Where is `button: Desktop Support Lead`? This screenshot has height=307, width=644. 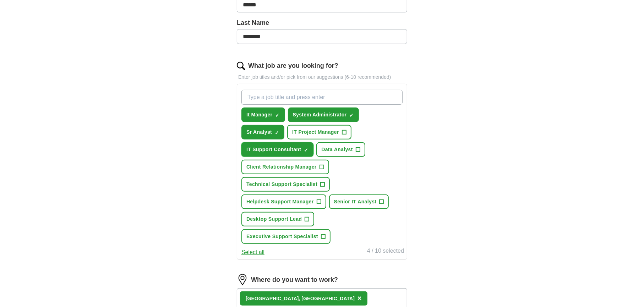 button: Desktop Support Lead is located at coordinates (278, 219).